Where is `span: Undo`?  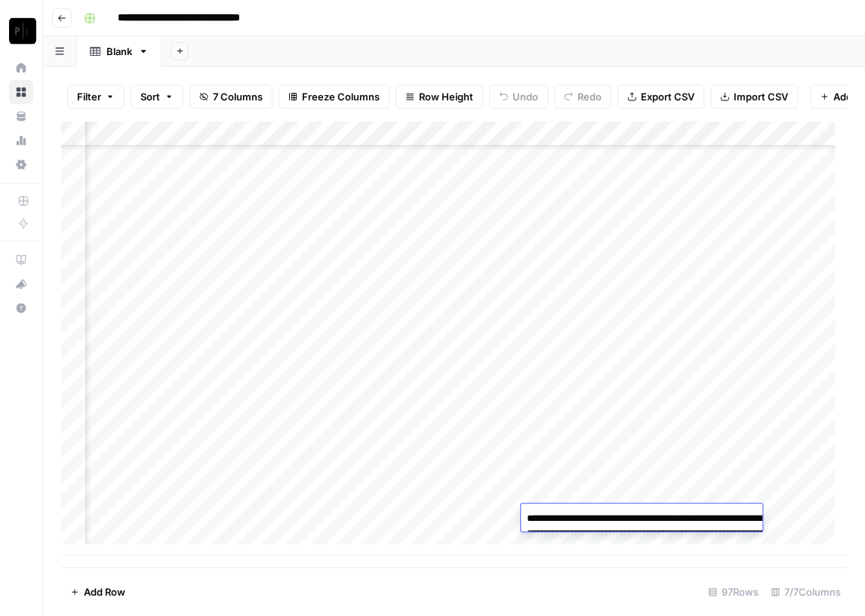 span: Undo is located at coordinates (525, 96).